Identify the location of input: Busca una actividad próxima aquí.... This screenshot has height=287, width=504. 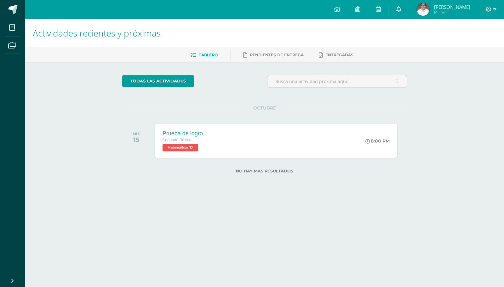
(337, 81).